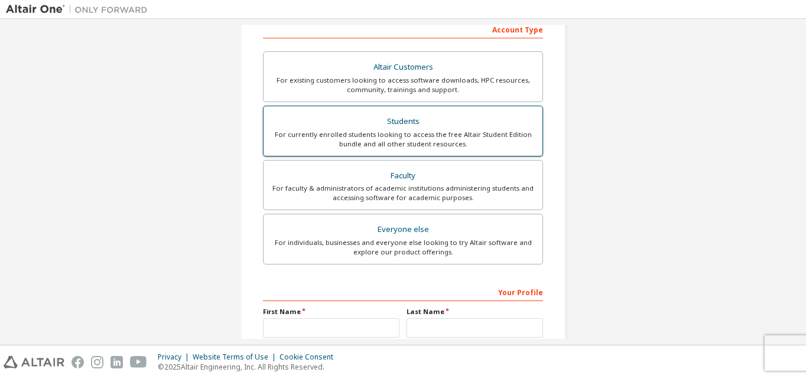  What do you see at coordinates (34, 362) in the screenshot?
I see `img: altair_logo.svg` at bounding box center [34, 362].